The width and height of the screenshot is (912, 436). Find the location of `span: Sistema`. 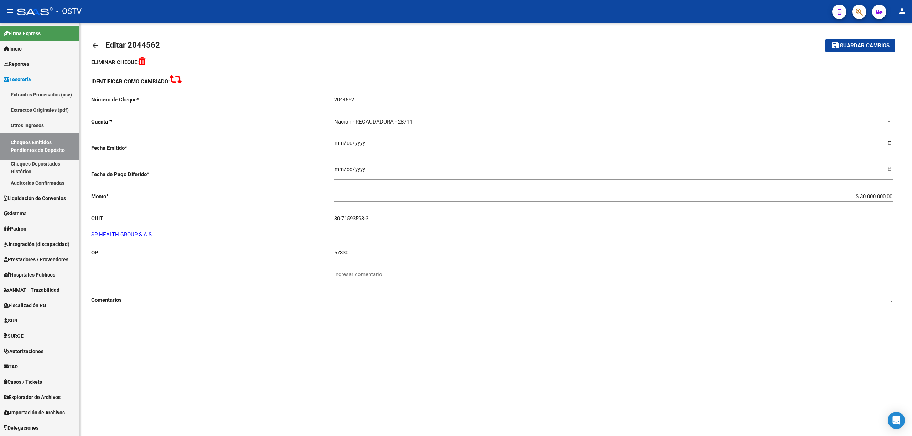

span: Sistema is located at coordinates (15, 214).